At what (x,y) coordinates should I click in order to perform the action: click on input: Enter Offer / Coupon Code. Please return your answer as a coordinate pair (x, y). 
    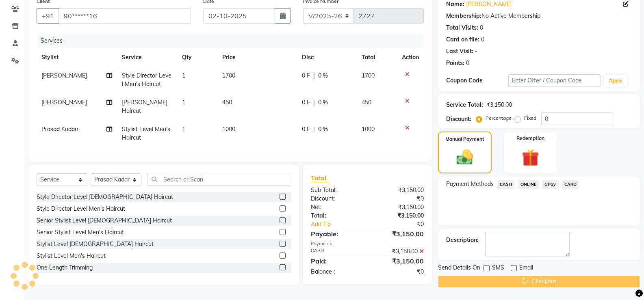
    Looking at the image, I should click on (555, 80).